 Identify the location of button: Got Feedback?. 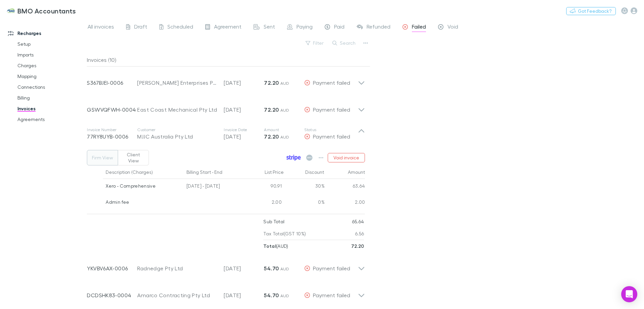
(591, 11).